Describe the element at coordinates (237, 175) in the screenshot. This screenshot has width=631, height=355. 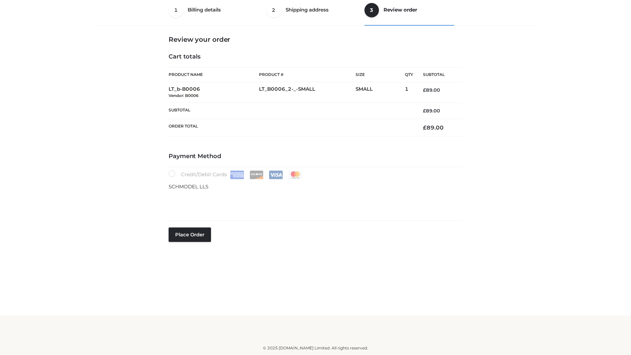
I see `img: Amex` at that location.